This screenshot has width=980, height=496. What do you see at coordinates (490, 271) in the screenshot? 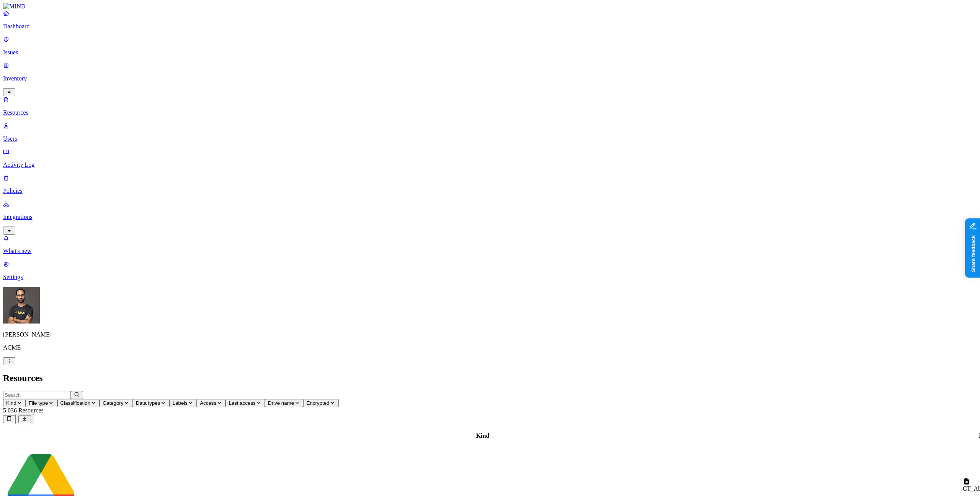
I see `a: Settings` at bounding box center [490, 271].